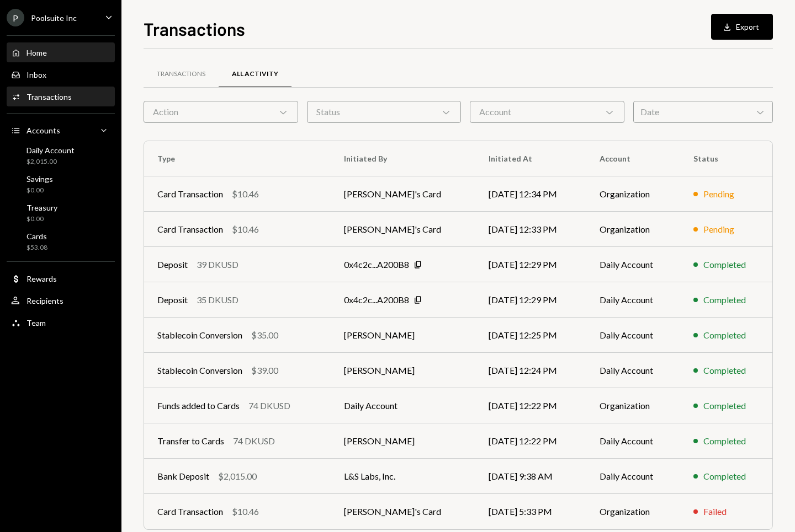 This screenshot has width=795, height=532. I want to click on button: Export, so click(742, 26).